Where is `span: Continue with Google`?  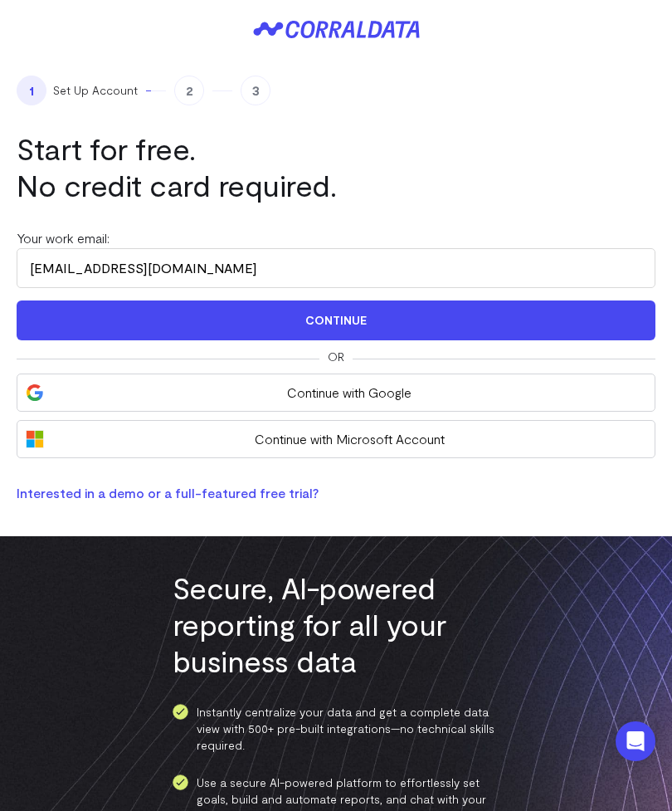 span: Continue with Google is located at coordinates (349, 393).